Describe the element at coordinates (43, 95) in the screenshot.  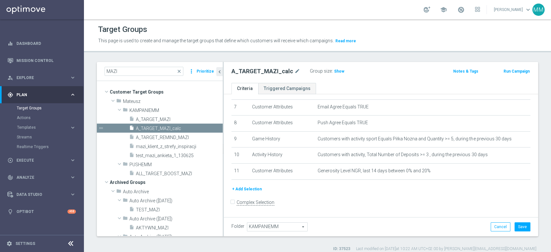
I see `span: Plan` at that location.